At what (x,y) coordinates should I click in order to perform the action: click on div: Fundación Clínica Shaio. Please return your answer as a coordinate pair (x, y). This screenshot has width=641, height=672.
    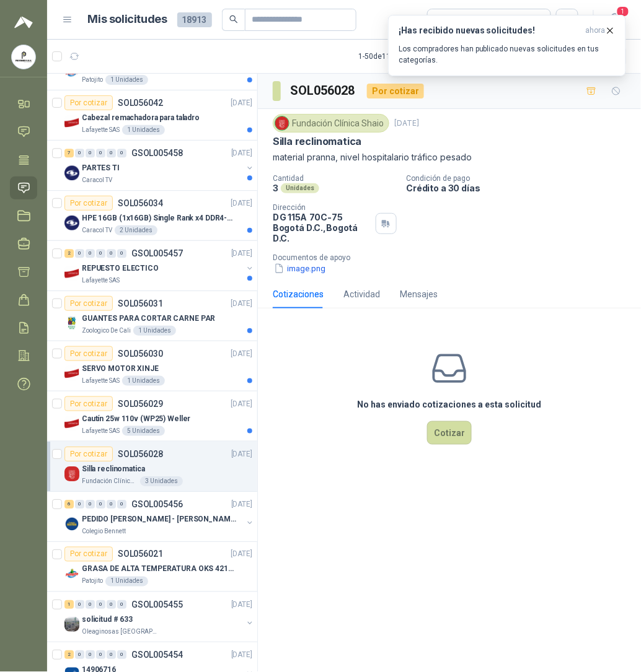
    Looking at the image, I should click on (331, 123).